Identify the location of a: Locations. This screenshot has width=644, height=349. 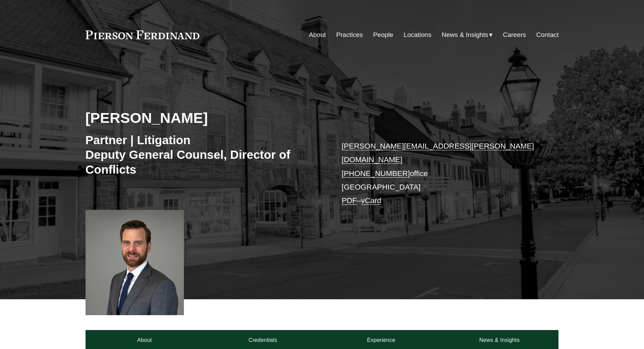
(417, 35).